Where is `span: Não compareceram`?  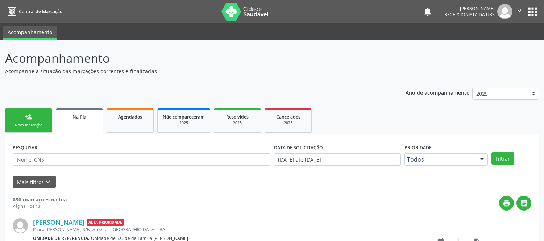
span: Não compareceram is located at coordinates (184, 117).